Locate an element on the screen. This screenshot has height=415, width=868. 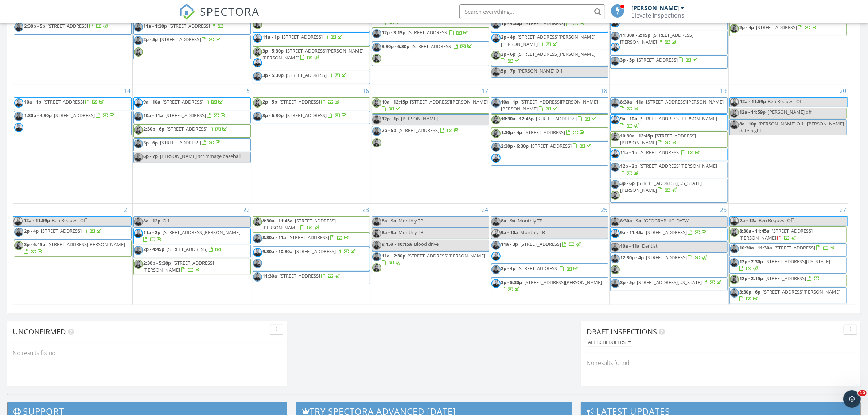
span: 3:30p - 6:30p is located at coordinates (396, 46).